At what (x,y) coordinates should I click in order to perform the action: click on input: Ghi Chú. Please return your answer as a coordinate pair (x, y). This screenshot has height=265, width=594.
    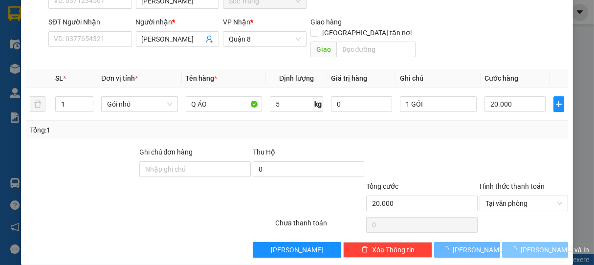
    Looking at the image, I should click on (438, 104).